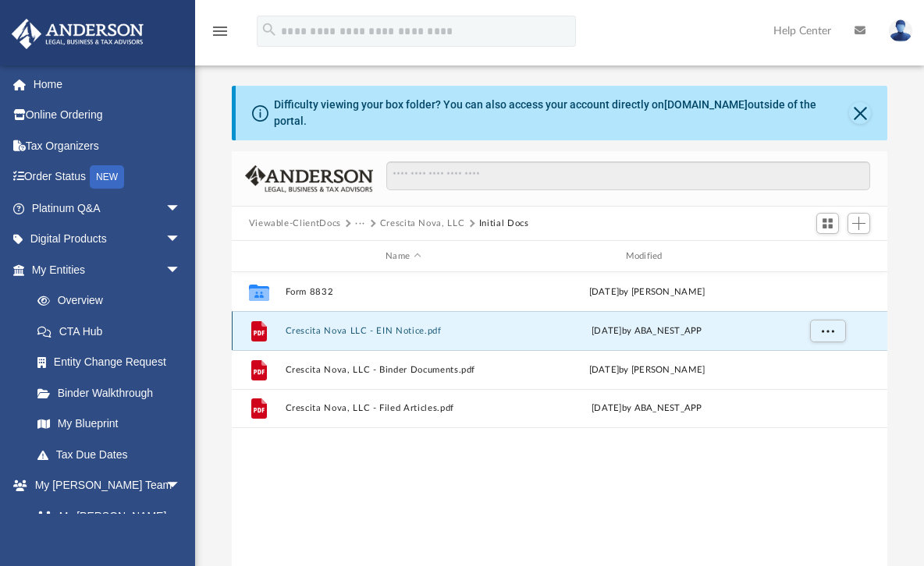  Describe the element at coordinates (403, 330) in the screenshot. I see `button: Crescita Nova LLC - EIN Notice.pdf` at that location.